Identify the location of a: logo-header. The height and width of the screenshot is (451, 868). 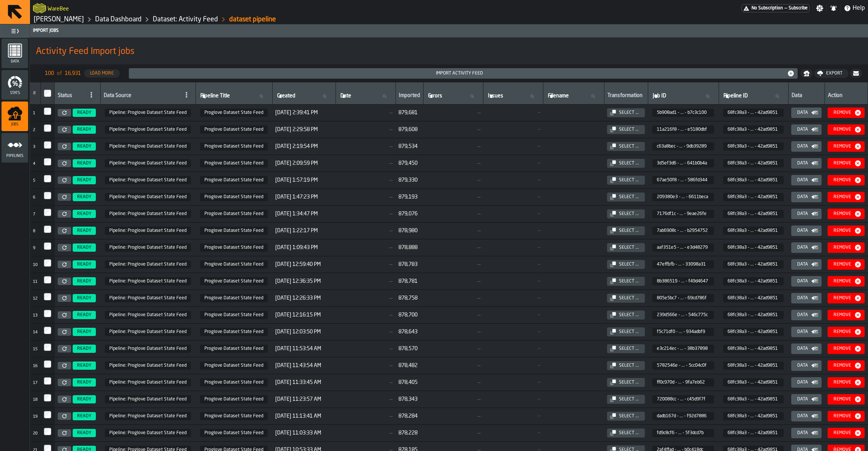
(39, 8).